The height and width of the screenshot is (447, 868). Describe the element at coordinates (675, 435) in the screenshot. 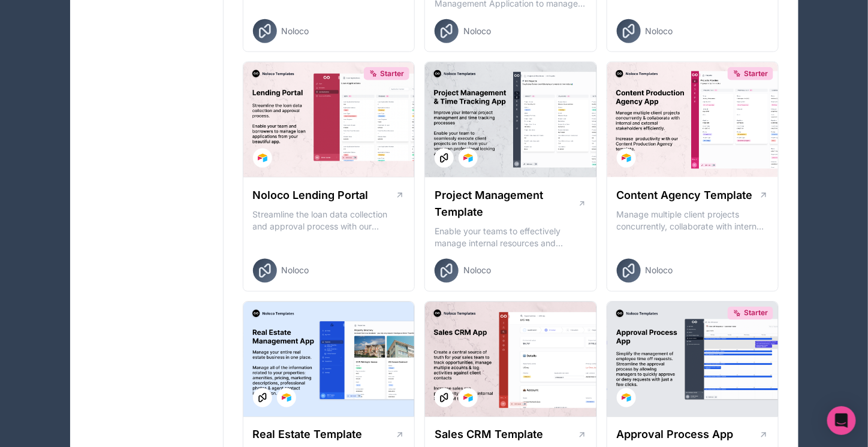

I see `h1: Approval Process App` at that location.